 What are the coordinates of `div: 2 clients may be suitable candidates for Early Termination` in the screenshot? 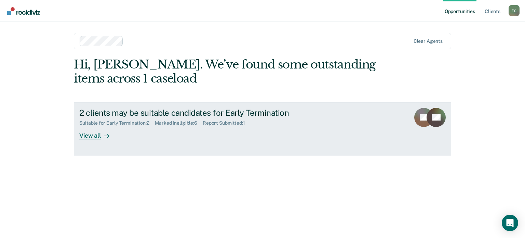 It's located at (199, 112).